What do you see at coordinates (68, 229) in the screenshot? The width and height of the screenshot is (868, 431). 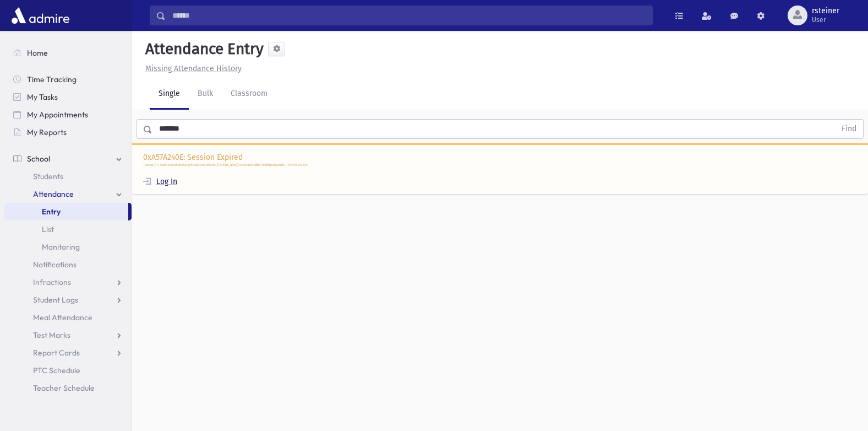 I see `a: List` at bounding box center [68, 229].